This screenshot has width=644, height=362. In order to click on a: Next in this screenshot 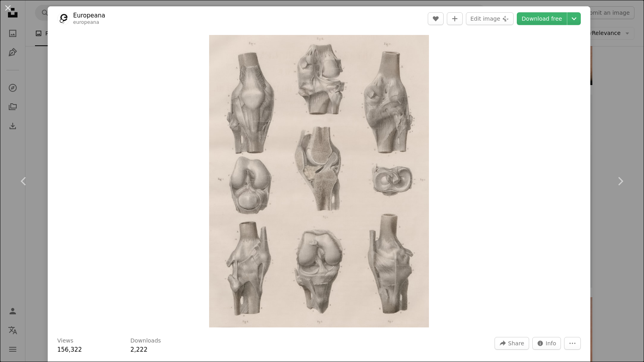, I will do `click(620, 181)`.